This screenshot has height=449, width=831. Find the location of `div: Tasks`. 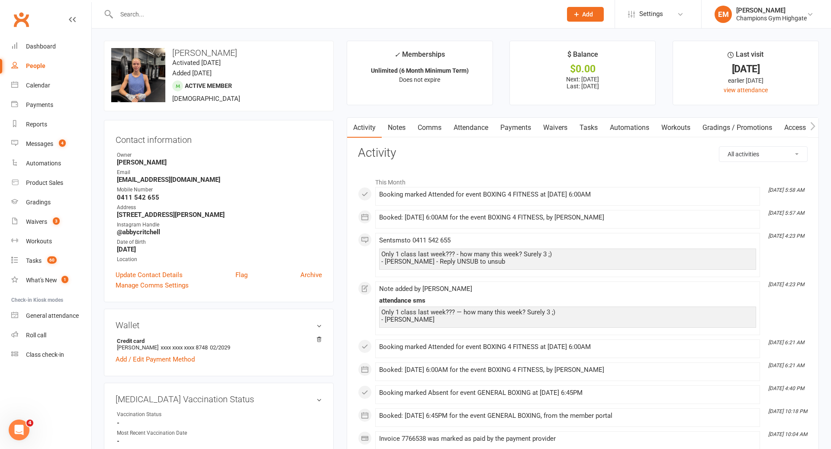

div: Tasks is located at coordinates (34, 261).